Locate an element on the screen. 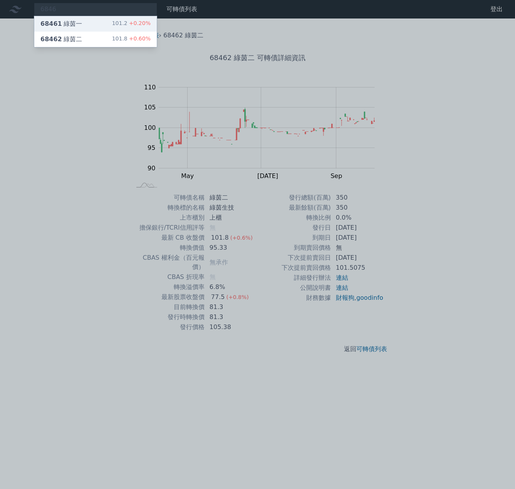 The height and width of the screenshot is (489, 515). div: 101.8 is located at coordinates (131, 39).